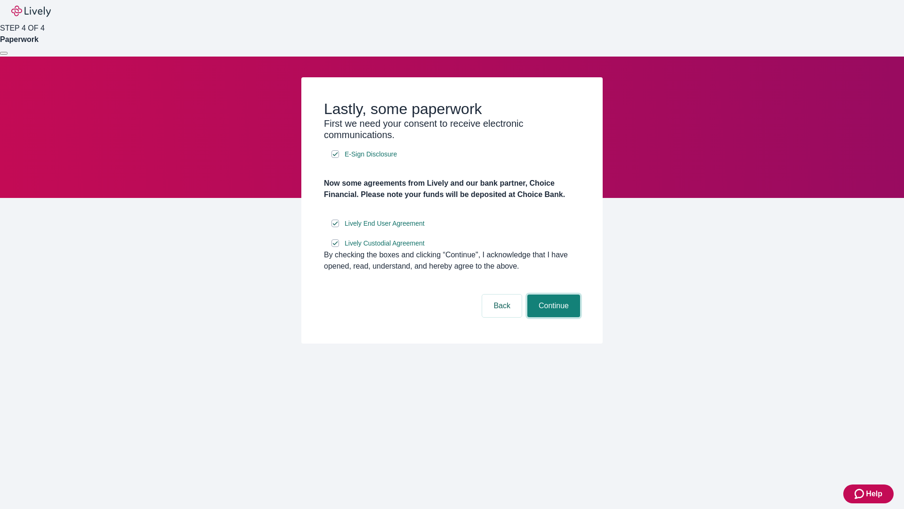  What do you see at coordinates (371, 154) in the screenshot?
I see `span: E-Sign Disclosure` at bounding box center [371, 154].